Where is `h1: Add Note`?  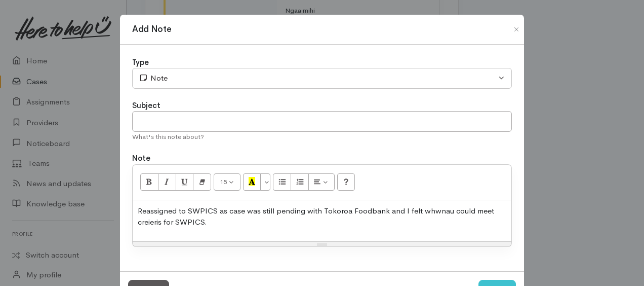 h1: Add Note is located at coordinates (151, 30).